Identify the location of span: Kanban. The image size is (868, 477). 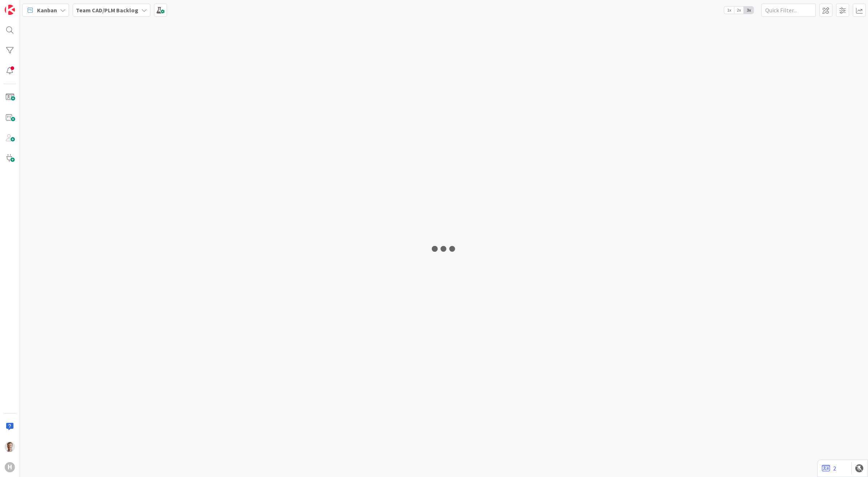
(47, 11).